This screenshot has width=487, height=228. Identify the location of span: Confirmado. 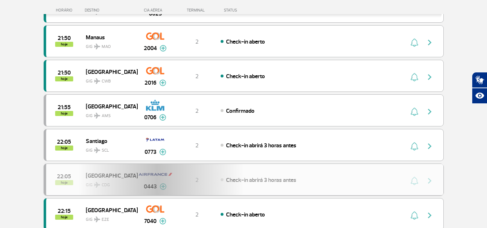
(240, 111).